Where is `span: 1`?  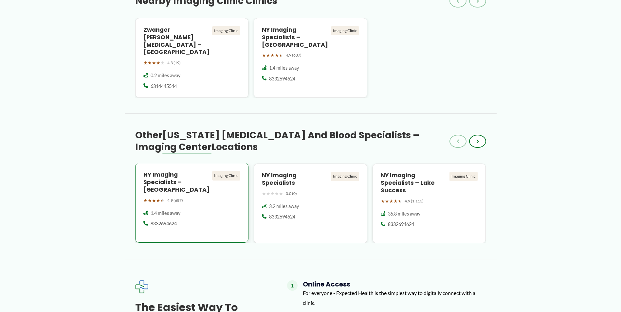
span: 1 is located at coordinates (292, 286).